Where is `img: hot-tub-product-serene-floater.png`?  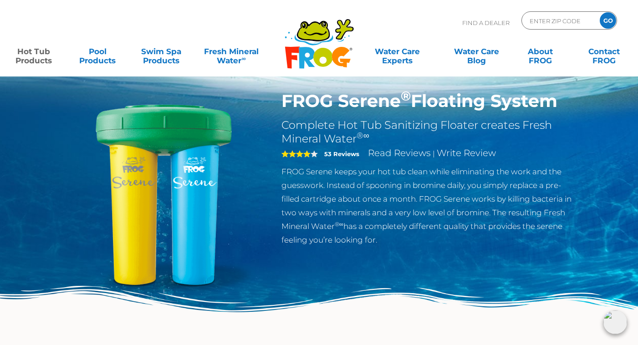
img: hot-tub-product-serene-floater.png is located at coordinates (164, 195).